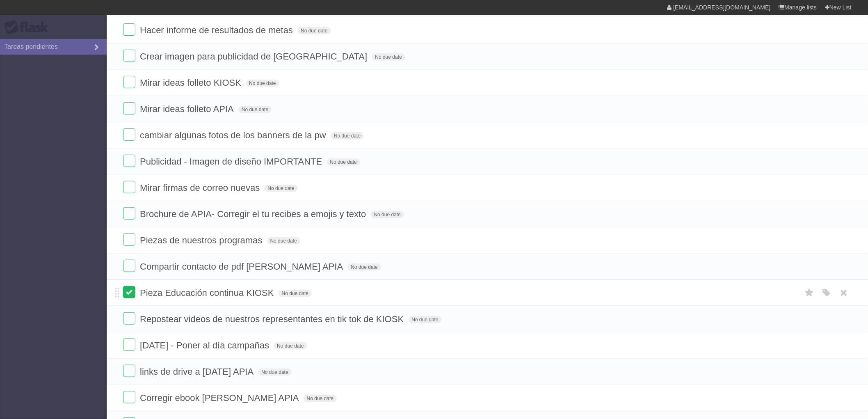  I want to click on span: Mirar firmas de correo nuevas, so click(200, 188).